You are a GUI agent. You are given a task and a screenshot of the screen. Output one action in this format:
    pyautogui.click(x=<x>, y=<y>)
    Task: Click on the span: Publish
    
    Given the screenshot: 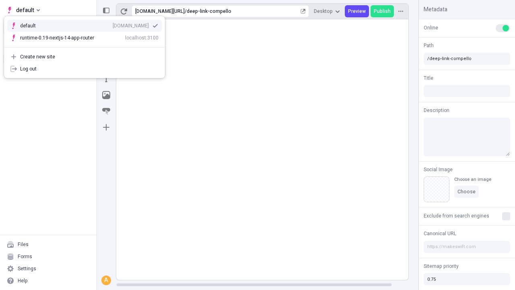 What is the action you would take?
    pyautogui.click(x=382, y=11)
    